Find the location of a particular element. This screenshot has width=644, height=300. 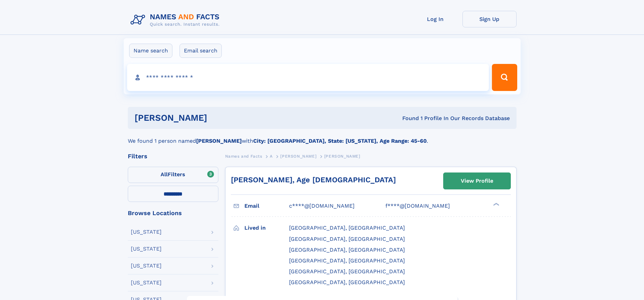

button: Search Button is located at coordinates (505, 78).